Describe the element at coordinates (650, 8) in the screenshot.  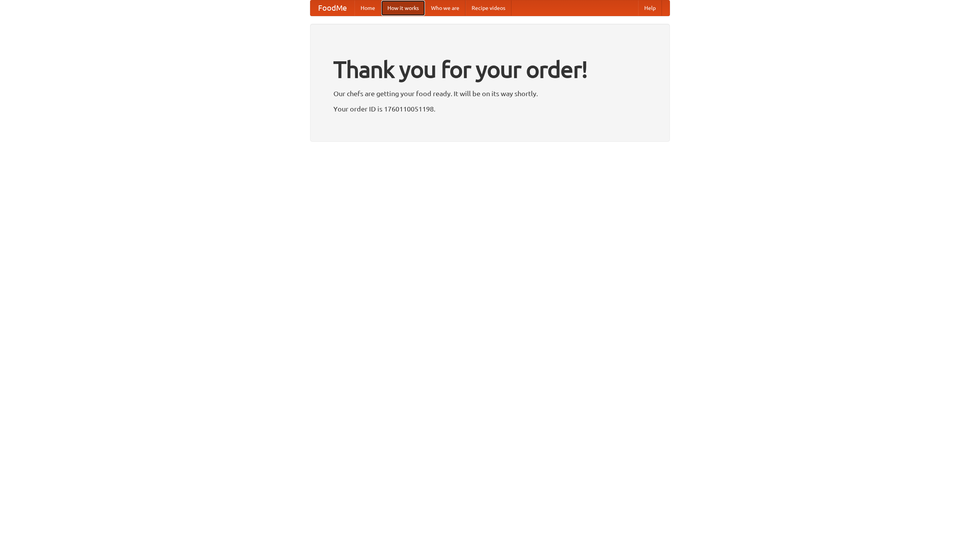
I see `a: Help` at that location.